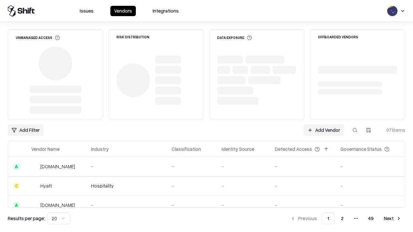  What do you see at coordinates (370, 219) in the screenshot?
I see `button: 49` at bounding box center [370, 219].